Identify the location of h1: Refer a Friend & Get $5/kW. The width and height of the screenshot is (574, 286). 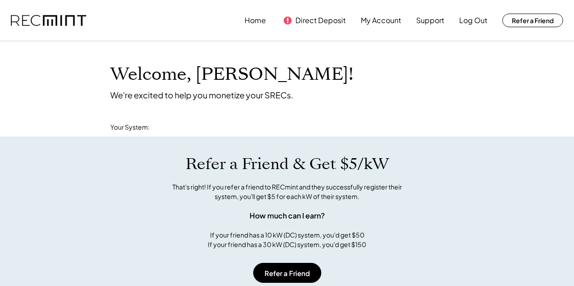
(287, 164).